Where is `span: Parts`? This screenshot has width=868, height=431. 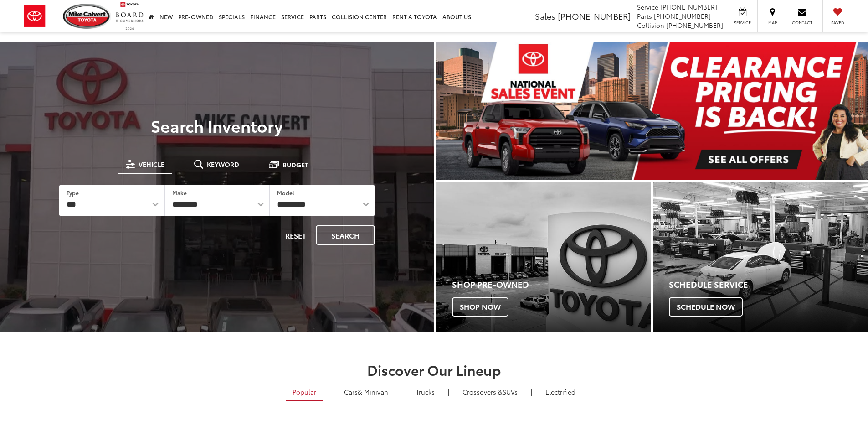 span: Parts is located at coordinates (644, 16).